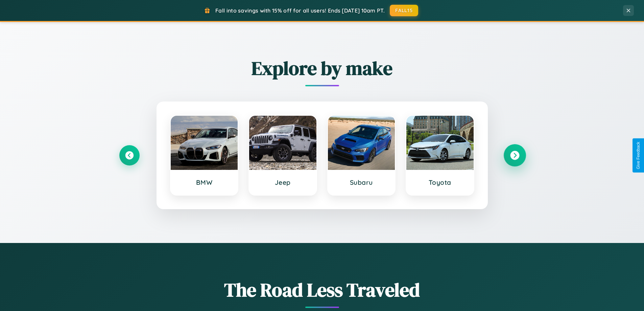 The width and height of the screenshot is (644, 311). What do you see at coordinates (322, 290) in the screenshot?
I see `h1: The Road Less Traveled` at bounding box center [322, 290].